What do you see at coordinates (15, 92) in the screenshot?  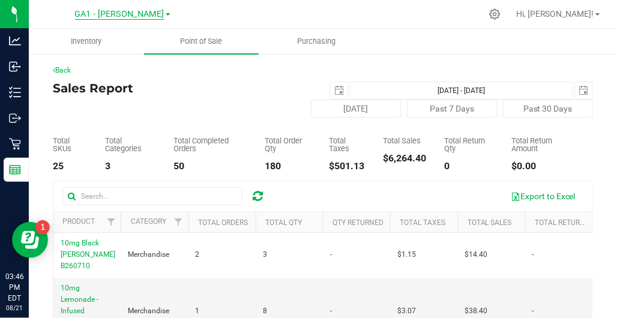 I see `inline-svg: Inventory` at bounding box center [15, 92].